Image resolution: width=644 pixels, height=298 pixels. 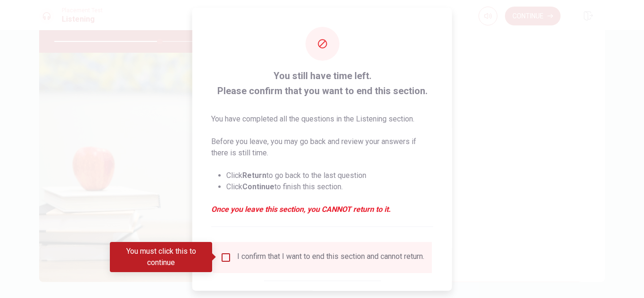 What do you see at coordinates (258, 186) in the screenshot?
I see `strong: Continue` at bounding box center [258, 186].